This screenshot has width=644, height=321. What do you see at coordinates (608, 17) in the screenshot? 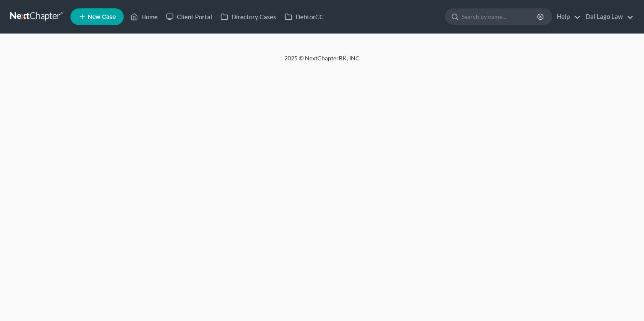
I see `a: Dal Lago Law` at bounding box center [608, 17].